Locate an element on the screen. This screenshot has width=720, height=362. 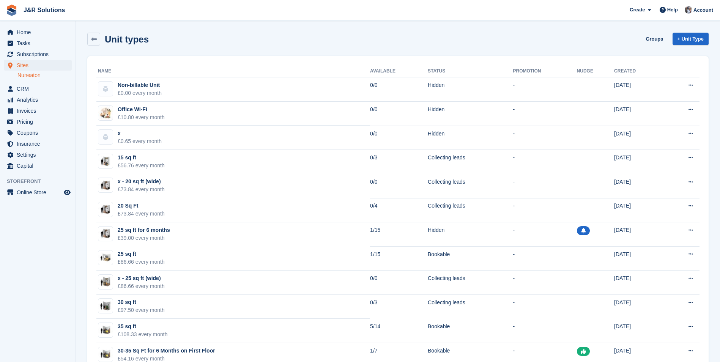
span: Tasks is located at coordinates (40, 43).